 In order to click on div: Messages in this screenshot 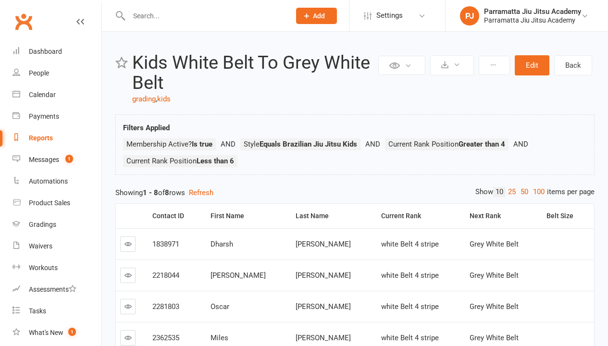, I will do `click(44, 160)`.